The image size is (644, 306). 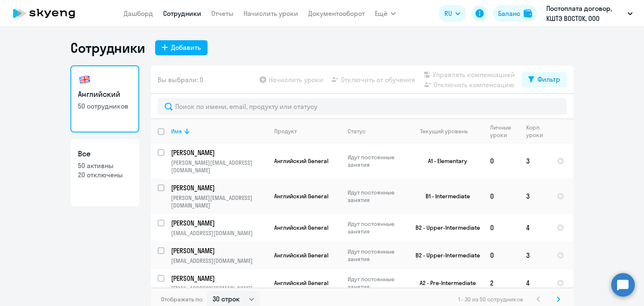 I want to click on h3: Английский, so click(x=105, y=94).